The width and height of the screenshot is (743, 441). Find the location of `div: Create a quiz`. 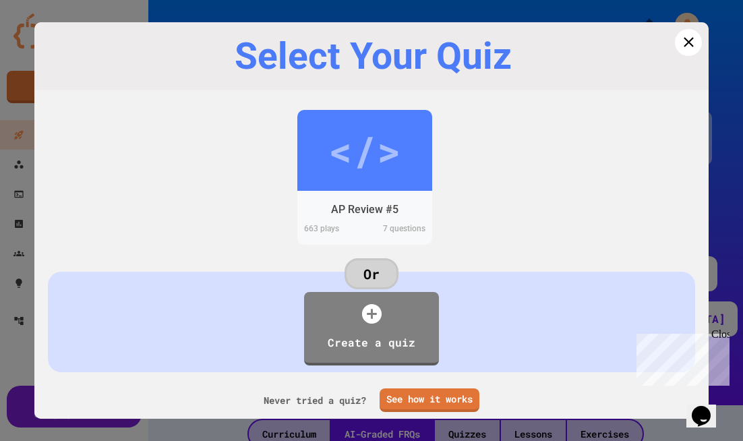

div: Create a quiz is located at coordinates (371, 342).